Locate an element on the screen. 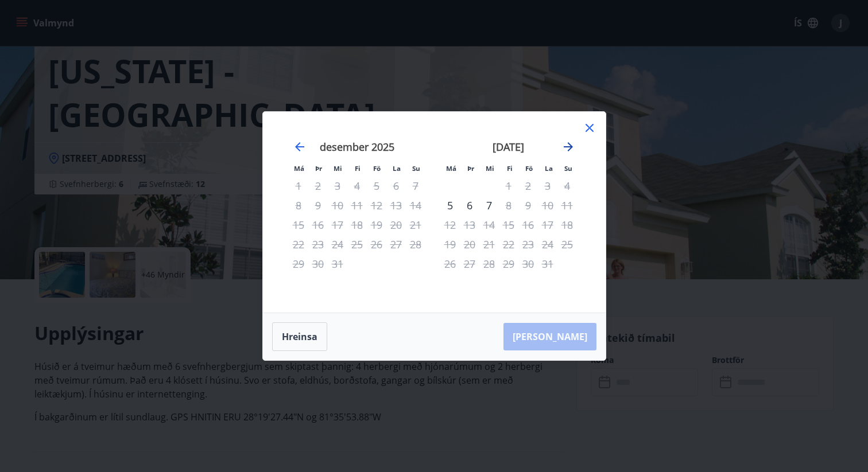 This screenshot has height=472, width=868. td: Not available. fimmtudagur, 11. desember 2025 is located at coordinates (357, 206).